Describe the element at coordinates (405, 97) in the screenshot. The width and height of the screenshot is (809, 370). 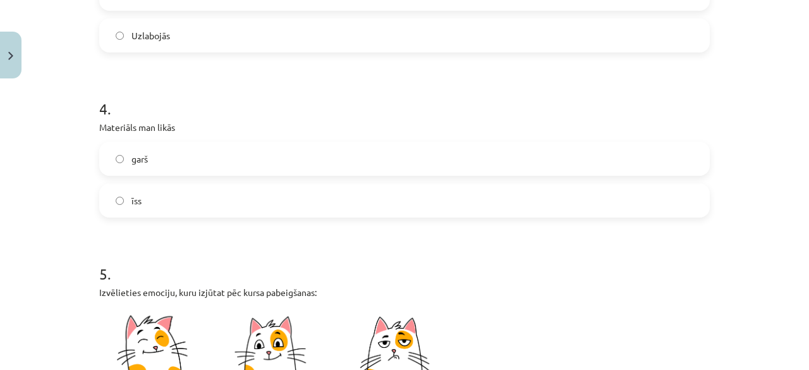
I see `h1: 4 .` at that location.